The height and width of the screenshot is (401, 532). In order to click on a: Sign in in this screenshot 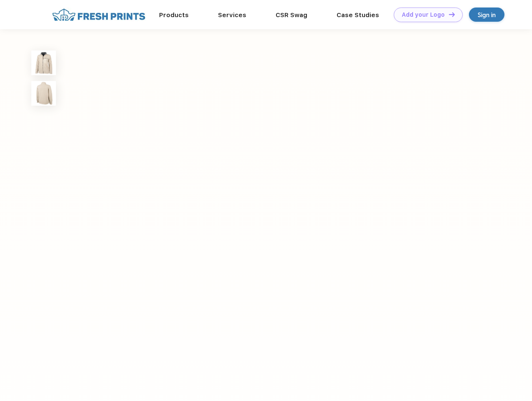, I will do `click(487, 15)`.